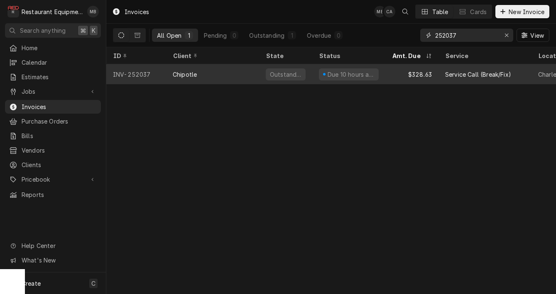 This screenshot has height=294, width=556. What do you see at coordinates (13, 12) in the screenshot?
I see `div: Restaurant Equipment Diagnostics's Avatar` at bounding box center [13, 12].